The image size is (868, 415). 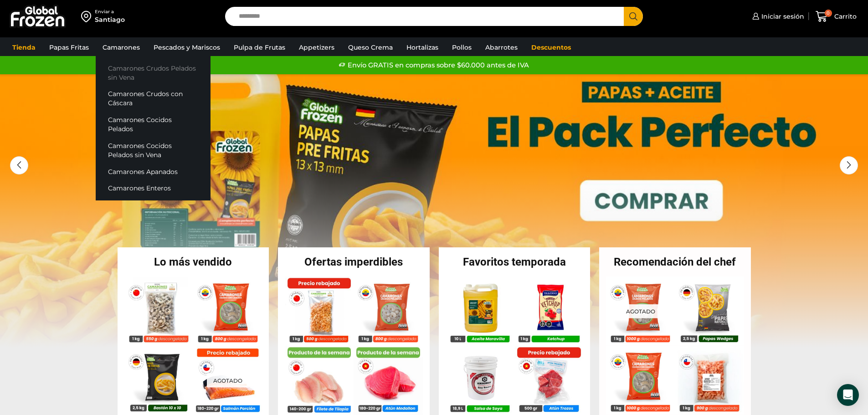 What do you see at coordinates (110, 12) in the screenshot?
I see `div: Enviar a` at bounding box center [110, 12].